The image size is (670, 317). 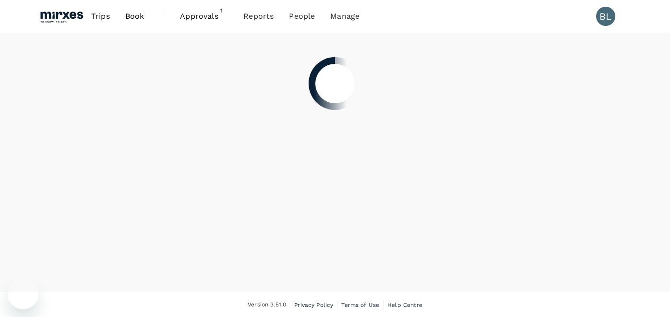 I want to click on a: Terms of Use, so click(x=360, y=305).